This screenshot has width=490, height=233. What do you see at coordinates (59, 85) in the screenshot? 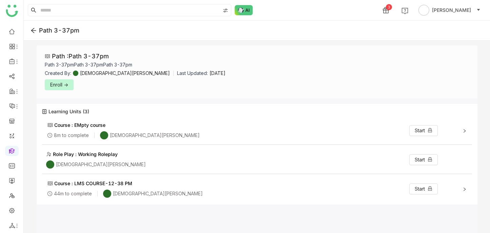
I see `button: Enroll ->` at bounding box center [59, 85].